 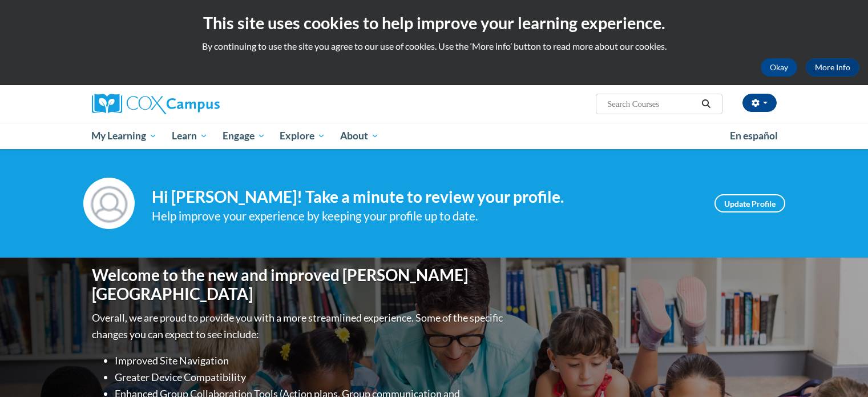 What do you see at coordinates (706, 104) in the screenshot?
I see `button: Search` at bounding box center [706, 104].